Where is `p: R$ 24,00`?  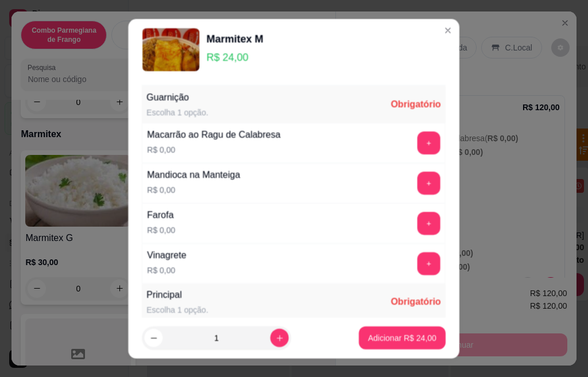
p: R$ 24,00 is located at coordinates (235, 58).